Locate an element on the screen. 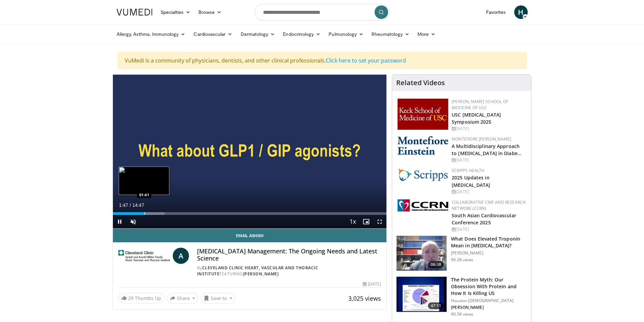 The image size is (644, 322). a: Cleveland Clinic Heart, Vascular and Thoracic Institute is located at coordinates (258, 271).